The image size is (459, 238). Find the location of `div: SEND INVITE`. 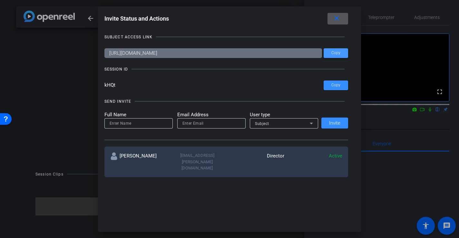

div: SEND INVITE is located at coordinates (118, 102).